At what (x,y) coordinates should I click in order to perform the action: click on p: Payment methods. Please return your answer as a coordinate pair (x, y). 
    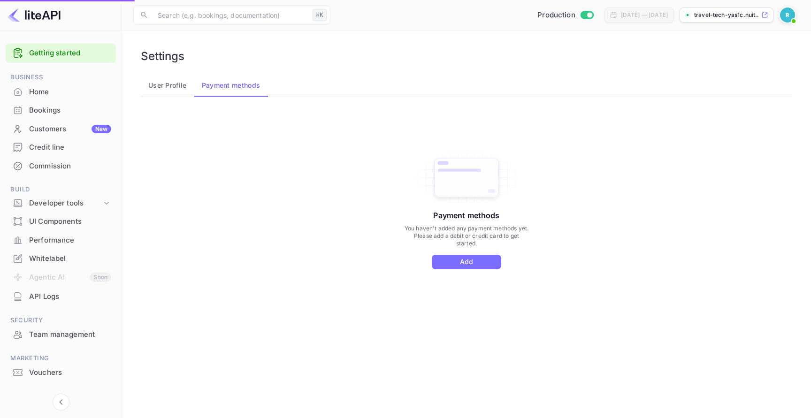
    Looking at the image, I should click on (466, 215).